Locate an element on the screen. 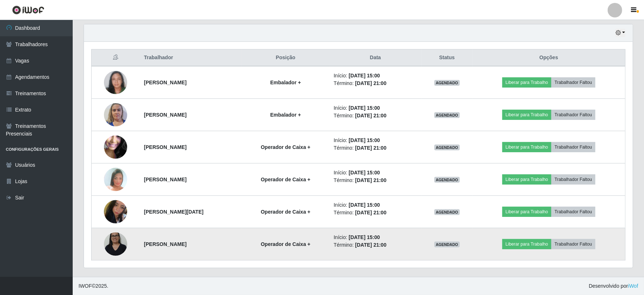  img: CoreUI Logo is located at coordinates (28, 10).